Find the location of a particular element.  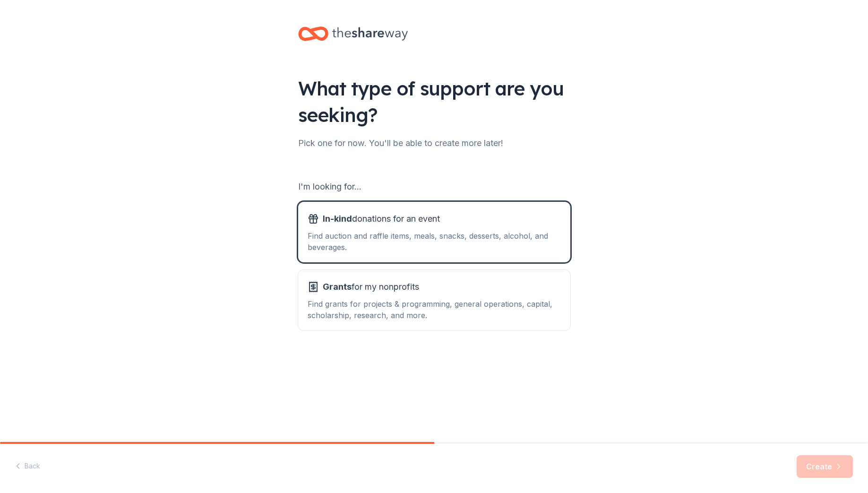

span: In-kind is located at coordinates (337, 218).